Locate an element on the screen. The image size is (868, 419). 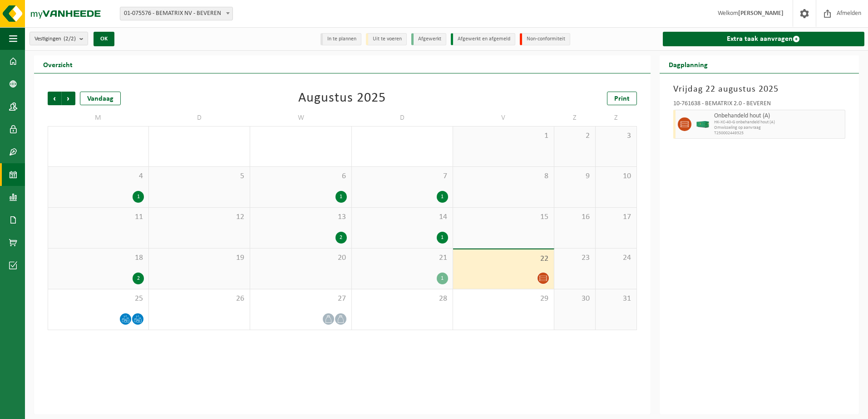
span: T250002449325 is located at coordinates (779, 134).